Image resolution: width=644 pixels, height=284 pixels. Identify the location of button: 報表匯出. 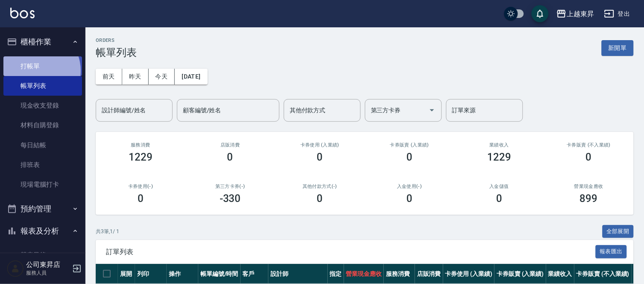
(611, 251).